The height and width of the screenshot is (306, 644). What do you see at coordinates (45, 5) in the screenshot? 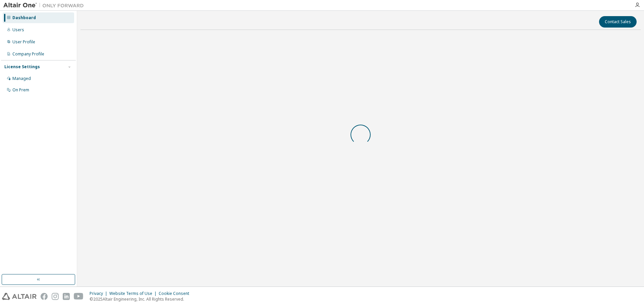
I see `img: Altair One` at bounding box center [45, 5].